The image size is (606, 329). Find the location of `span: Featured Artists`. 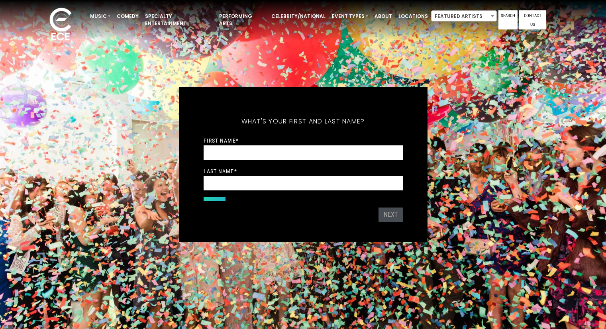

span: Featured Artists is located at coordinates (464, 16).